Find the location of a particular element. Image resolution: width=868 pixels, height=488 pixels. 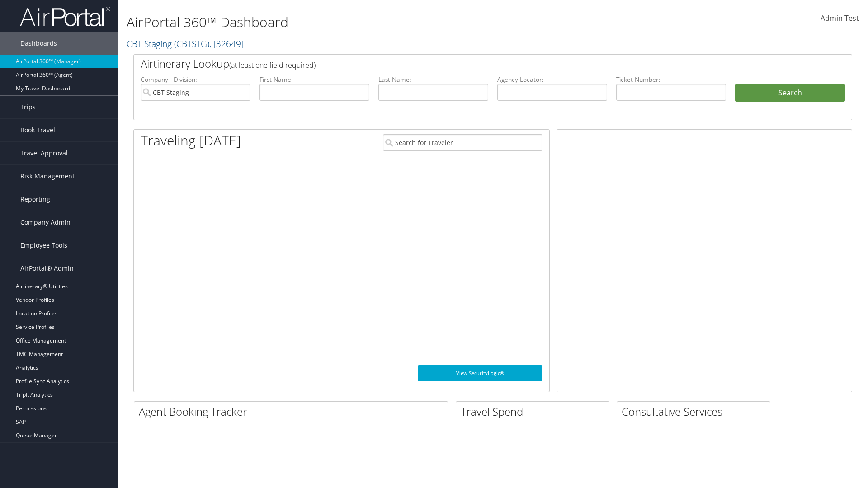

span: ( CBTSTG ) is located at coordinates (192, 43).